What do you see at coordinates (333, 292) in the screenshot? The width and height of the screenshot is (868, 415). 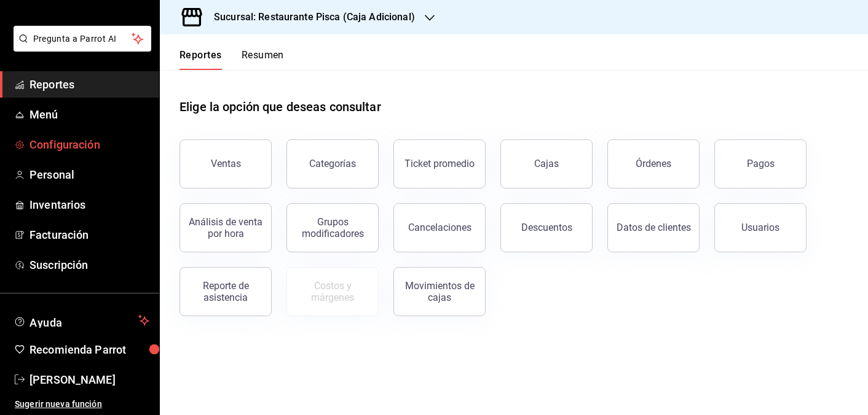 I see `div: Costos y márgenes` at bounding box center [333, 292].